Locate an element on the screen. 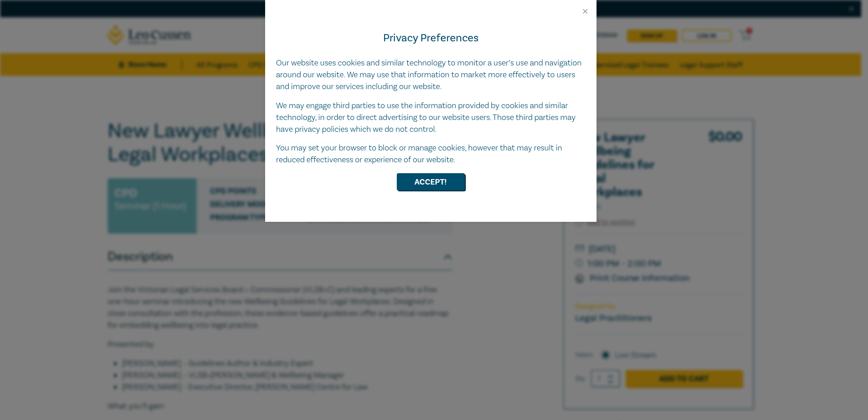 This screenshot has width=868, height=420. p: We may engage third parties to use the information provided by cookies and similar technology, in... is located at coordinates (431, 118).